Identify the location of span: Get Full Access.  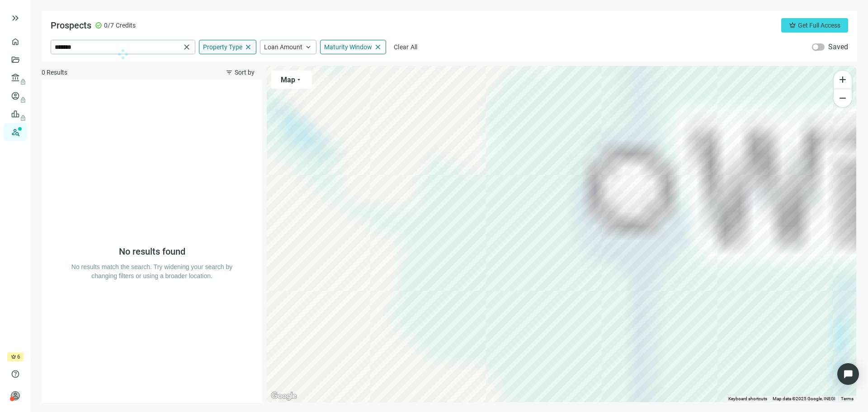
(819, 25).